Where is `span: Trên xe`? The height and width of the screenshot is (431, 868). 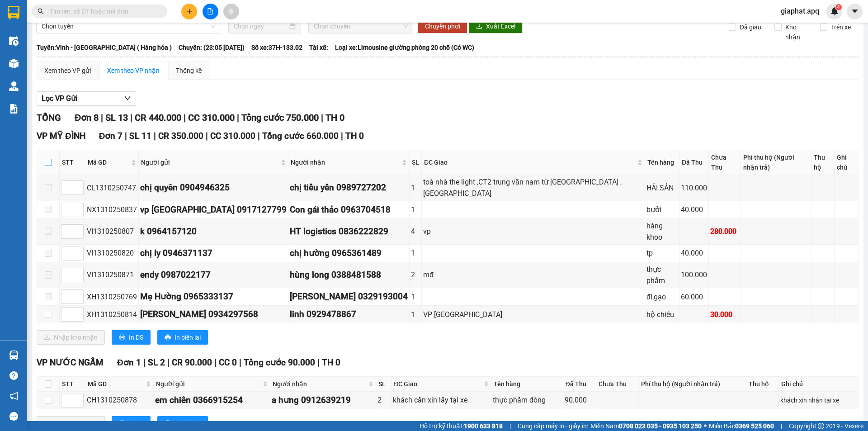 span: Trên xe is located at coordinates (841, 27).